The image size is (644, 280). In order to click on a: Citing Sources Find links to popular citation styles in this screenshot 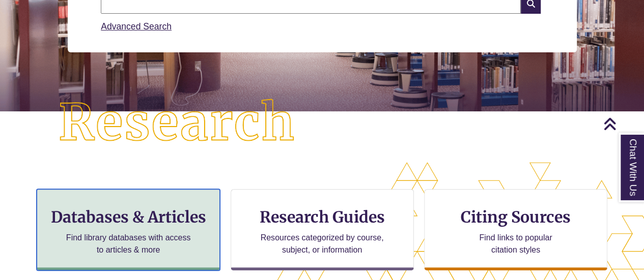, I will do `click(516, 230)`.